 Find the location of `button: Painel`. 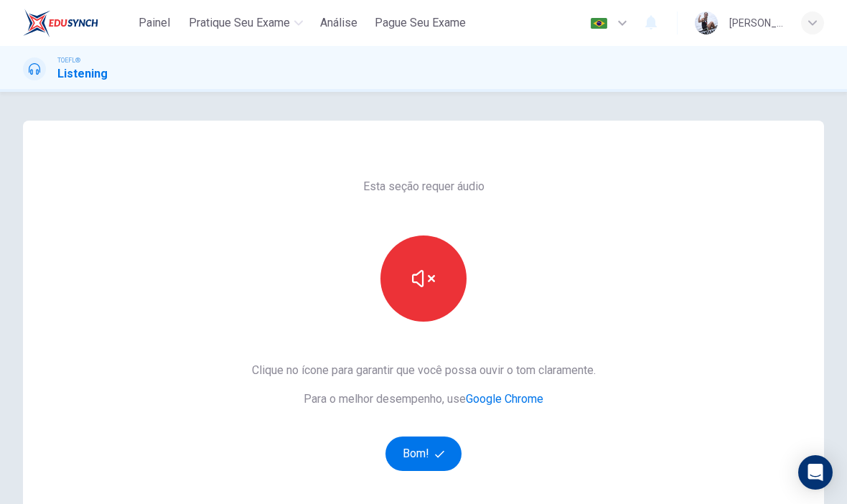

button: Painel is located at coordinates (155, 23).